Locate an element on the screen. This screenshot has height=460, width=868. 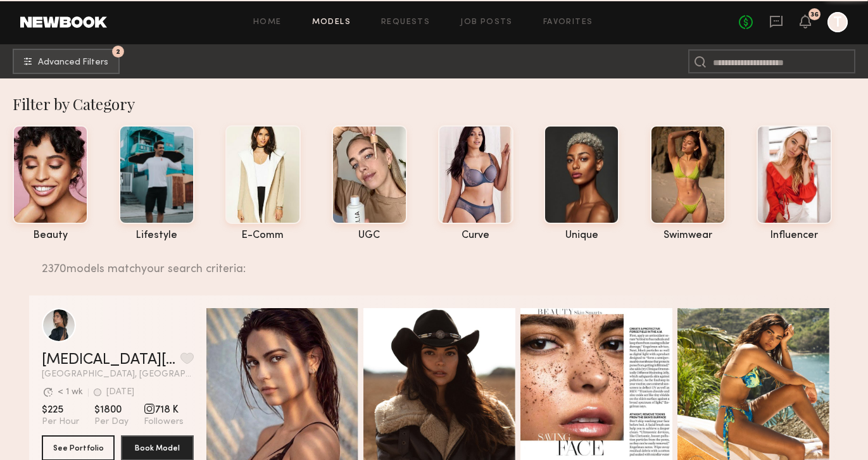
a: Requests is located at coordinates (405, 22).